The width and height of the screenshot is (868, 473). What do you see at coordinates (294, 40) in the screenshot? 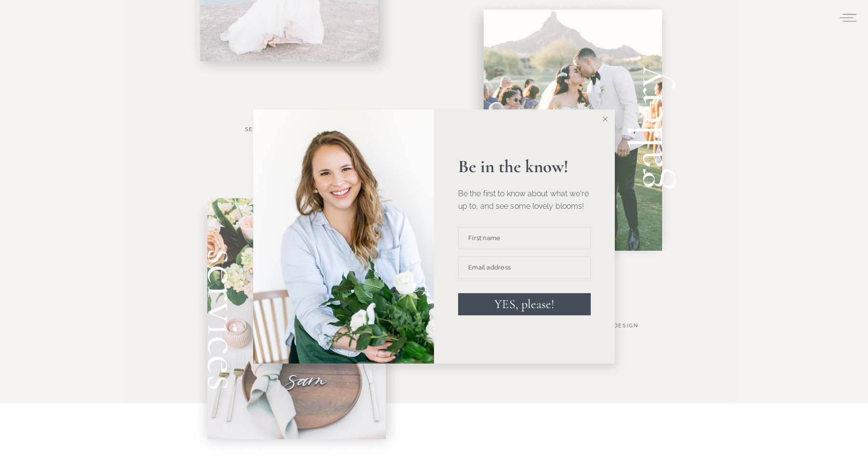
I see `button: Subscribe` at bounding box center [294, 40].